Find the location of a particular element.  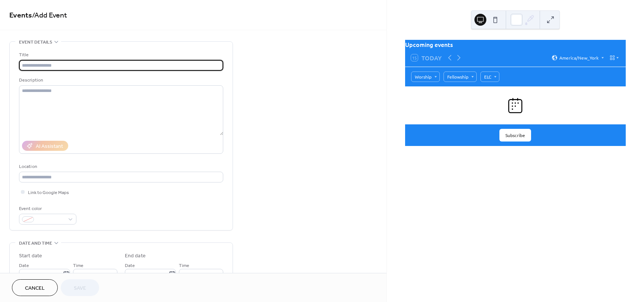

button: Cancel is located at coordinates (35, 288).